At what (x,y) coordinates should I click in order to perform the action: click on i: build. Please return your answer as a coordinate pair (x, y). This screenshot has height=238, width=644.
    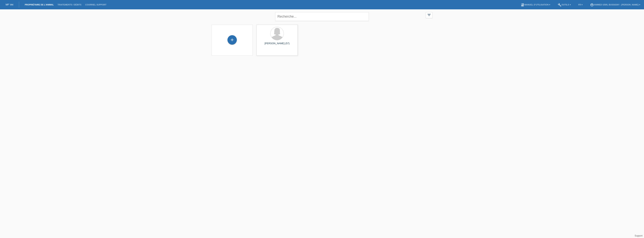
    Looking at the image, I should click on (560, 5).